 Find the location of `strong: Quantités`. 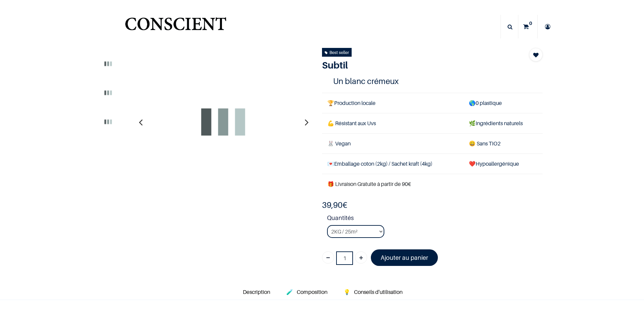

strong: Quantités is located at coordinates (435, 218).